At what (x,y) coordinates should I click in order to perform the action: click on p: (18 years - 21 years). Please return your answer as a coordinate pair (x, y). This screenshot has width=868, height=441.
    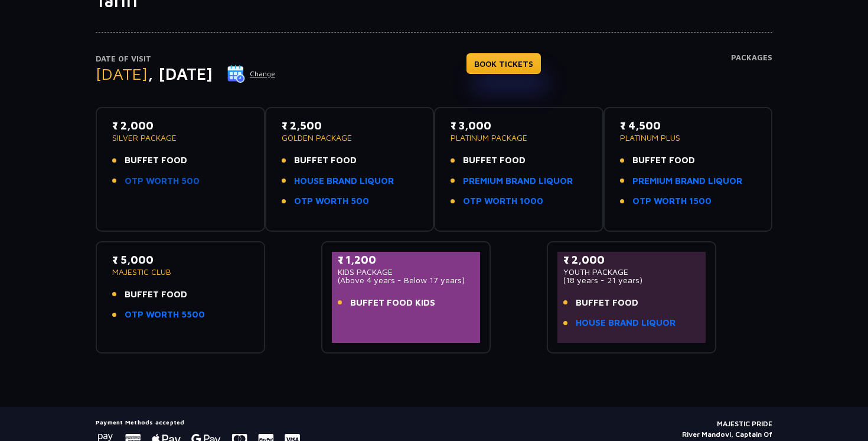
    Looking at the image, I should click on (631, 280).